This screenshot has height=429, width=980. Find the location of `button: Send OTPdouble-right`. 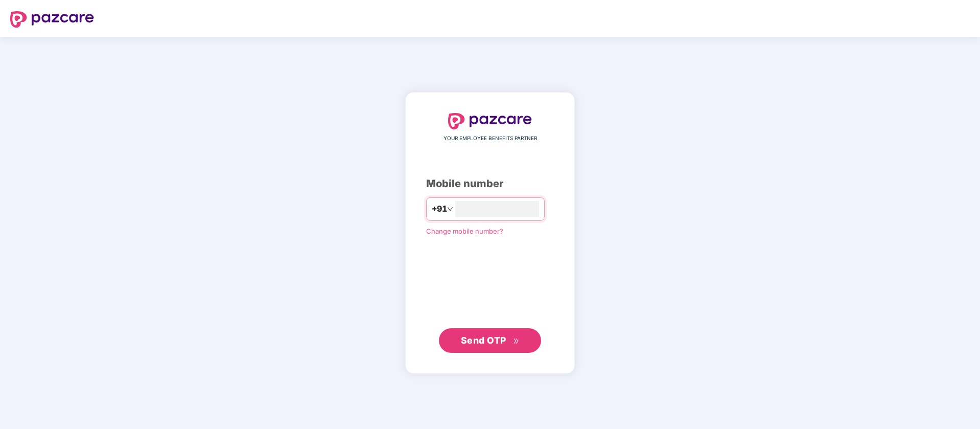

button: Send OTPdouble-right is located at coordinates (490, 340).